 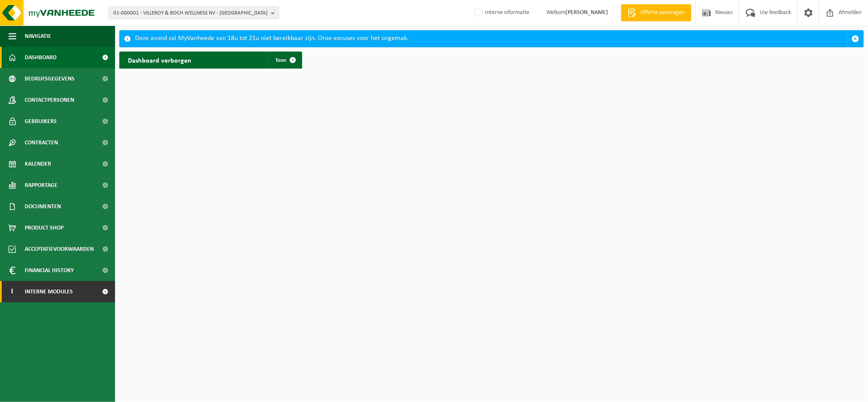 What do you see at coordinates (12, 292) in the screenshot?
I see `span: I` at bounding box center [12, 292].